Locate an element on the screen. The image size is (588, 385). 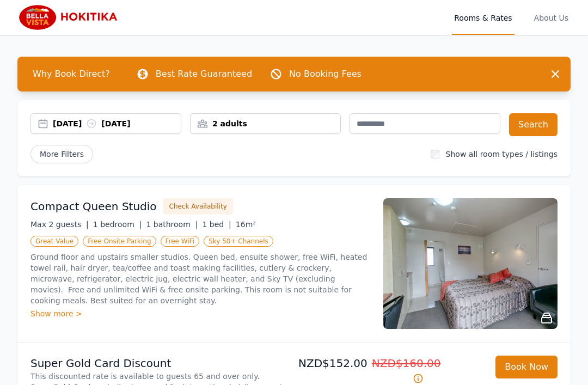
h3: Compact Queen Studio is located at coordinates (93, 206).